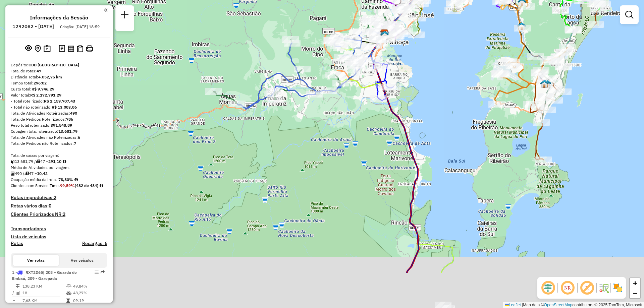 This screenshot has width=644, height=308. Describe the element at coordinates (629, 15) in the screenshot. I see `a: Exibir filtros` at that location.